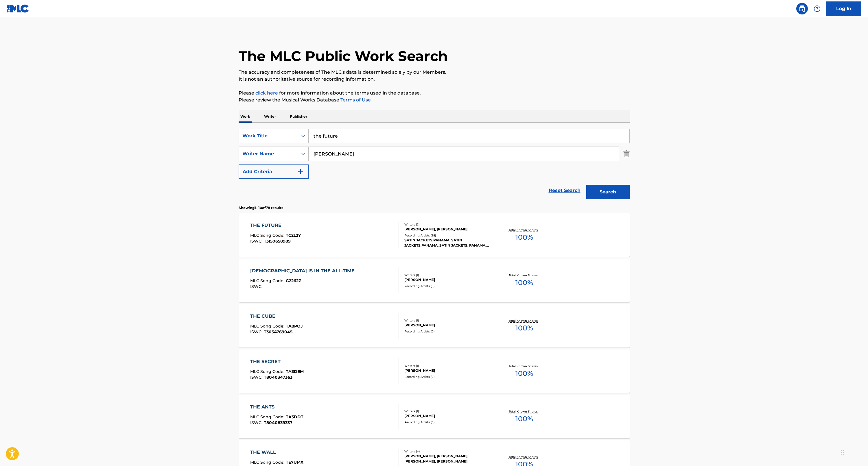  Describe the element at coordinates (295, 417) in the screenshot. I see `span: TA3DDT` at that location.